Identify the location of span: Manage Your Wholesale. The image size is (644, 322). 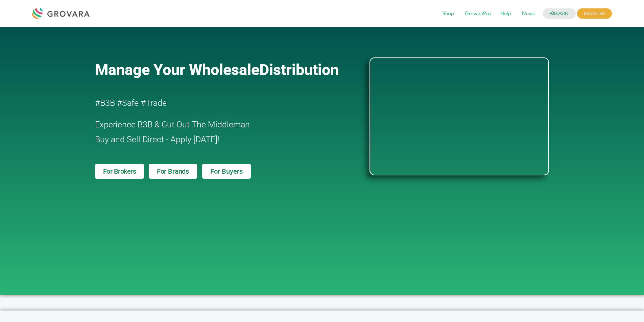
(177, 70).